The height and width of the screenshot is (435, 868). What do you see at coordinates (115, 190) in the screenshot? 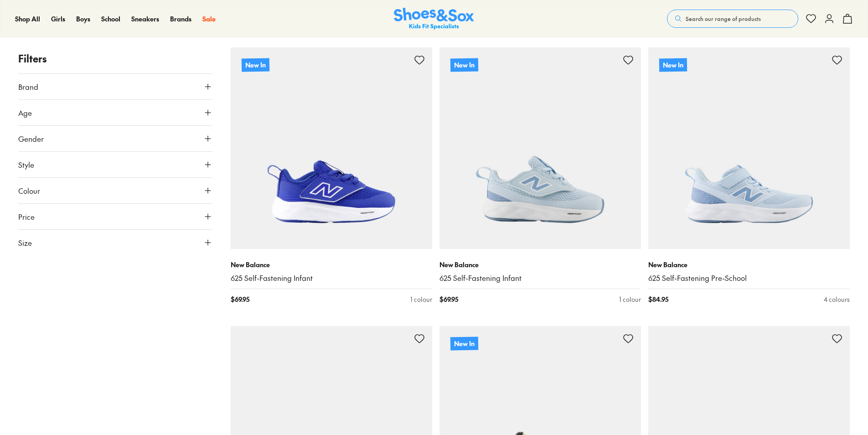
I see `button: Colour` at bounding box center [115, 190].